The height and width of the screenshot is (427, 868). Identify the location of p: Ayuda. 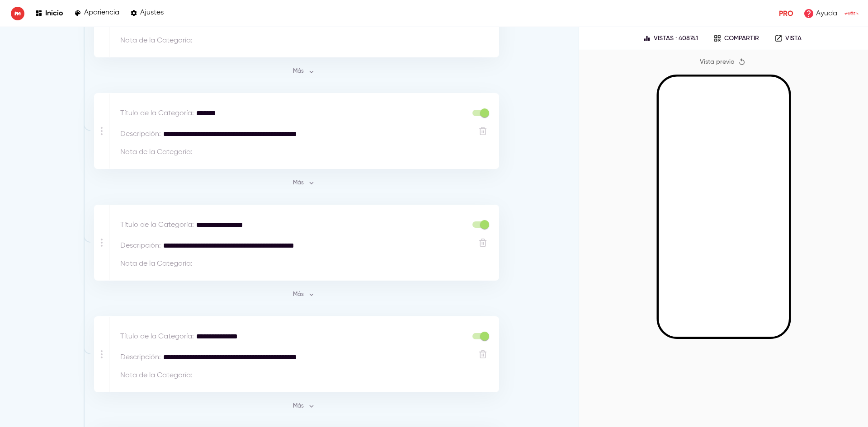
(827, 14).